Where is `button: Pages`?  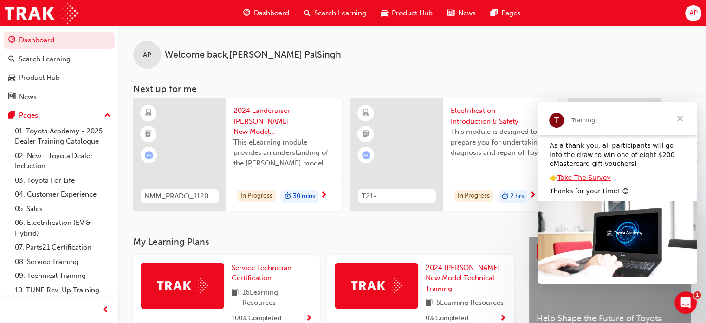
button: Pages is located at coordinates (59, 115).